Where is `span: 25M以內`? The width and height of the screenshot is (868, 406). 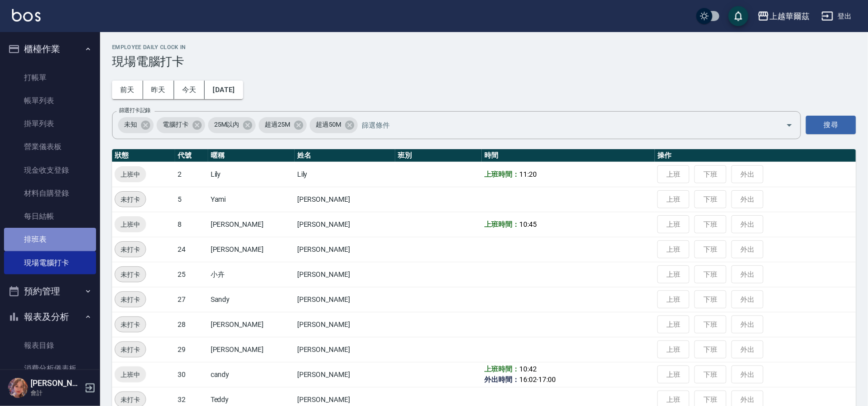 span: 25M以內 is located at coordinates (227, 124).